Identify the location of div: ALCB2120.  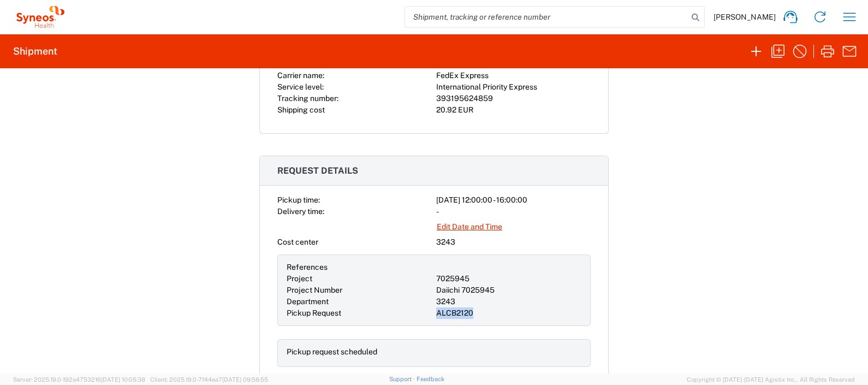
(509, 313).